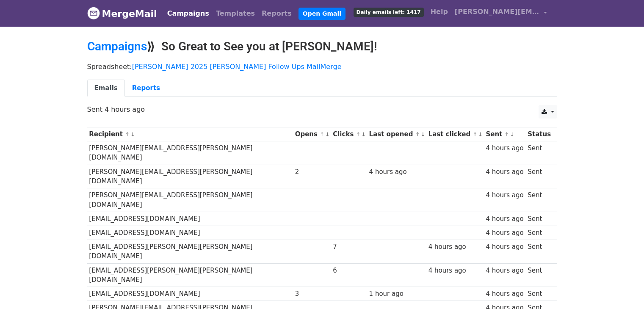  What do you see at coordinates (322, 13) in the screenshot?
I see `a: Open Gmail` at bounding box center [322, 13].